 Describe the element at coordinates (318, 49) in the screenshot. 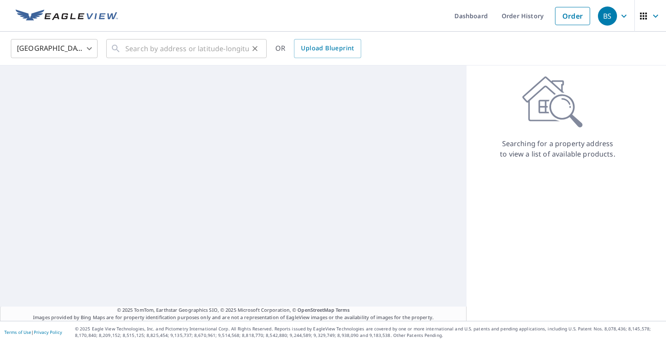

I see `div: OR` at that location.